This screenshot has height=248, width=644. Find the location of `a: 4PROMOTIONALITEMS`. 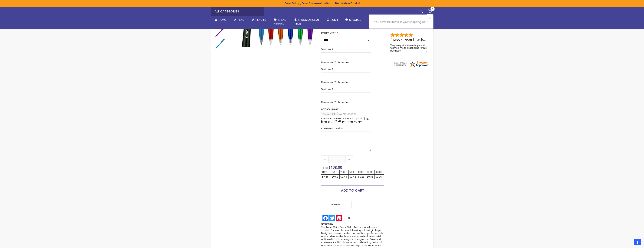

a: 4PROMOTIONALITEMS is located at coordinates (306, 22).